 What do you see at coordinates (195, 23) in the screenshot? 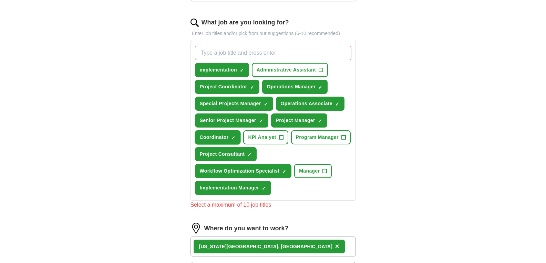
I see `img: search.png` at bounding box center [195, 23].